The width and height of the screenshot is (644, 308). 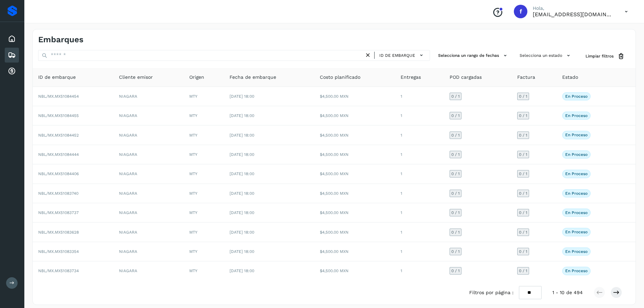 What do you see at coordinates (573, 8) in the screenshot?
I see `p: Hola,` at bounding box center [573, 8].